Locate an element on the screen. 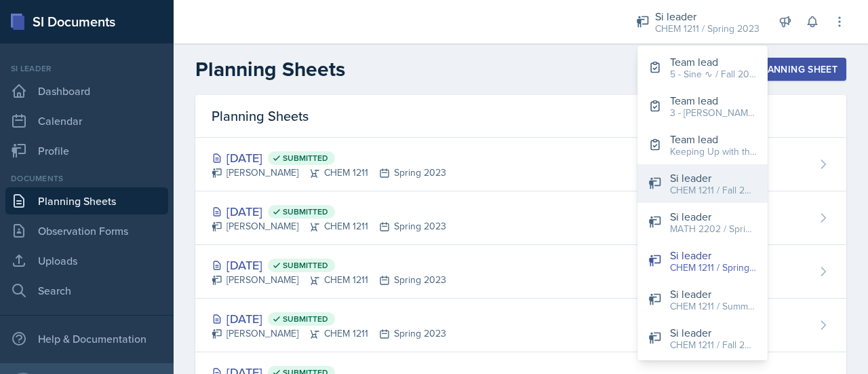 The height and width of the screenshot is (374, 868). button: Si leader MATH 2202 / Spring 2022 is located at coordinates (702, 222).